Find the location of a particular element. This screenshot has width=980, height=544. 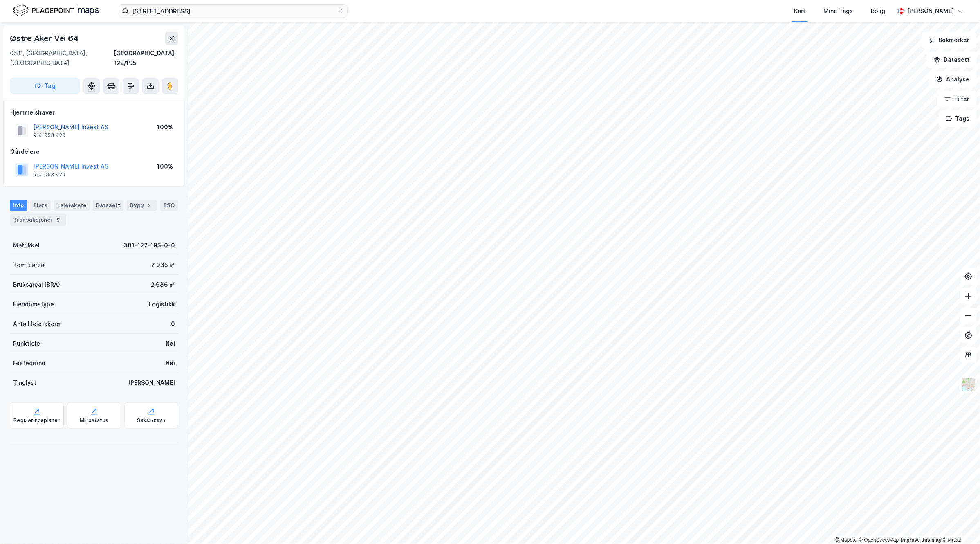

div: 7 065 ㎡ is located at coordinates (163, 265).